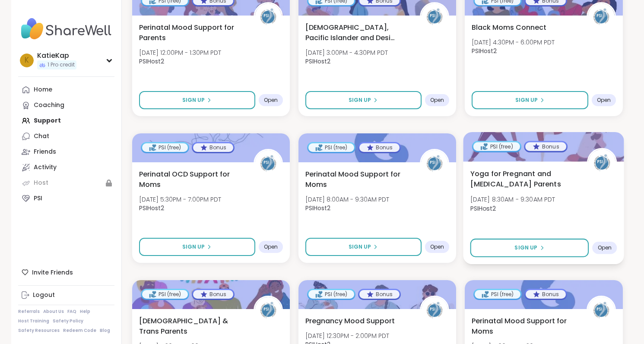  What do you see at coordinates (66, 199) in the screenshot?
I see `a: PSI` at bounding box center [66, 199].